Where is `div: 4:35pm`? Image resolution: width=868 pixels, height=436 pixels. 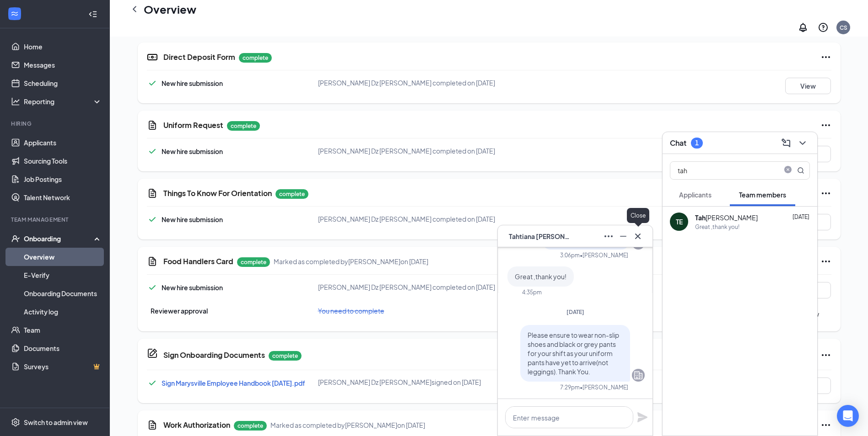
div: 4:35pm is located at coordinates (532, 292).